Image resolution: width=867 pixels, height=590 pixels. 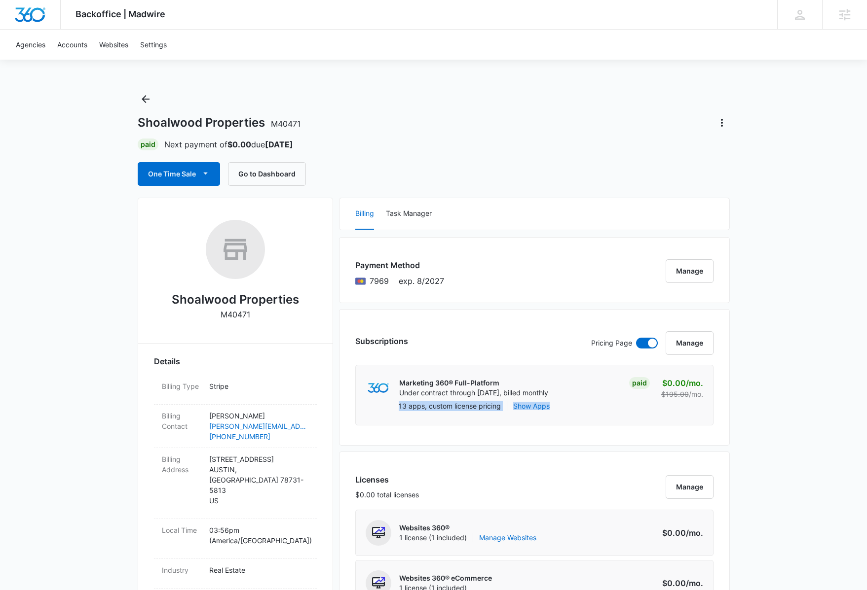 What do you see at coordinates (181, 421) in the screenshot?
I see `dt: Billing Contact` at bounding box center [181, 421].